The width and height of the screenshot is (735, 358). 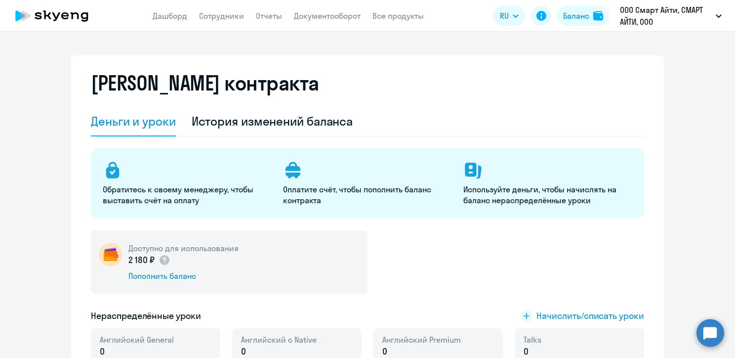 I want to click on div: Деньги и уроки, so click(x=133, y=121).